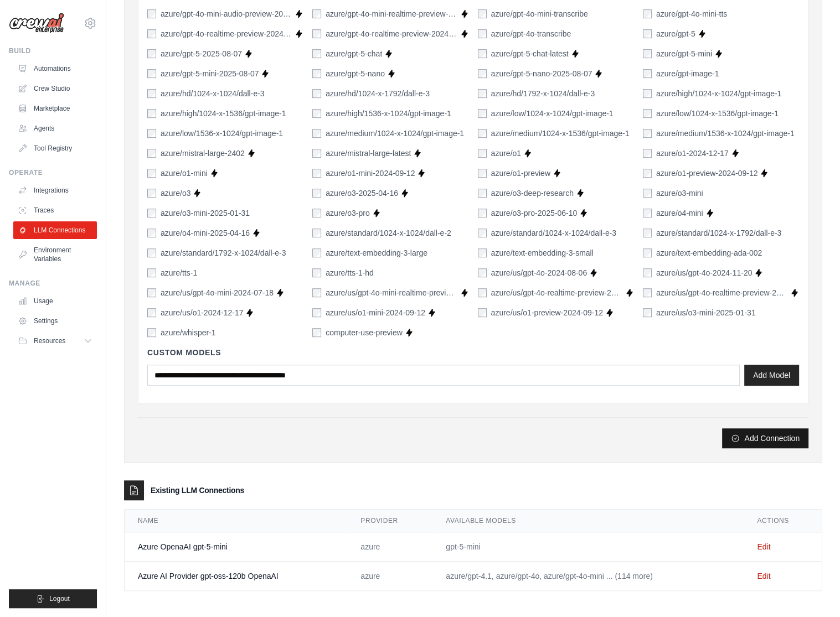  I want to click on label: azure/us/gpt-4o-realtime-preview-2024-12-17, so click(722, 293).